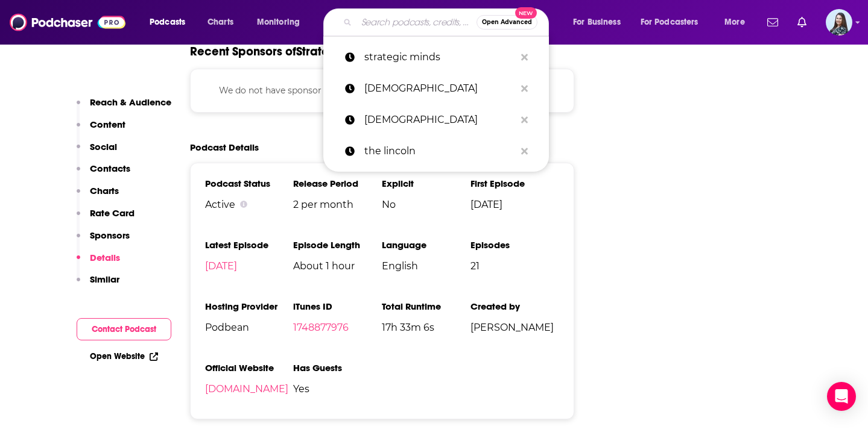 This screenshot has width=868, height=447. I want to click on h3: Episodes, so click(515, 245).